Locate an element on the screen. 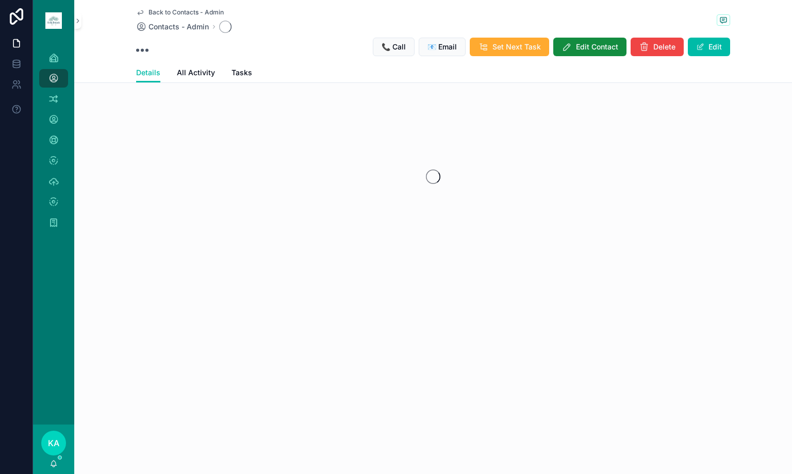 This screenshot has width=792, height=474. button: 📞 Call is located at coordinates (393, 47).